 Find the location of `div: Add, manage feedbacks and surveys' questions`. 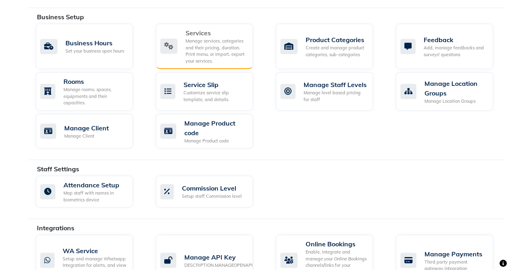

div: Add, manage feedbacks and surveys' questions is located at coordinates (455, 51).